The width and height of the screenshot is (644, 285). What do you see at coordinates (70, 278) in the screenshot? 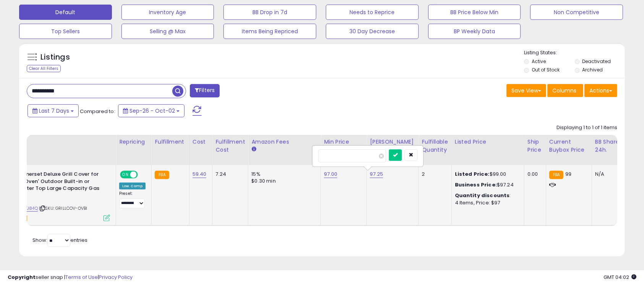
I see `div: seller snap | |` at bounding box center [70, 278].